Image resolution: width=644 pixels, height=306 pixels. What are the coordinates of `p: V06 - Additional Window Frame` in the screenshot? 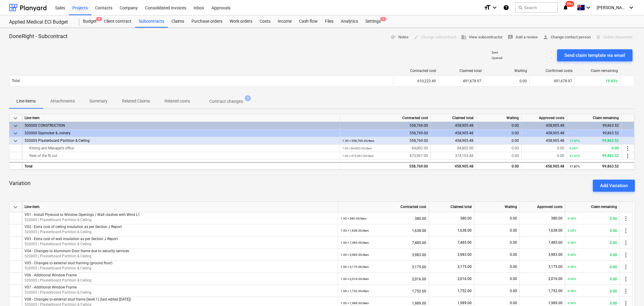 It's located at (180, 275).